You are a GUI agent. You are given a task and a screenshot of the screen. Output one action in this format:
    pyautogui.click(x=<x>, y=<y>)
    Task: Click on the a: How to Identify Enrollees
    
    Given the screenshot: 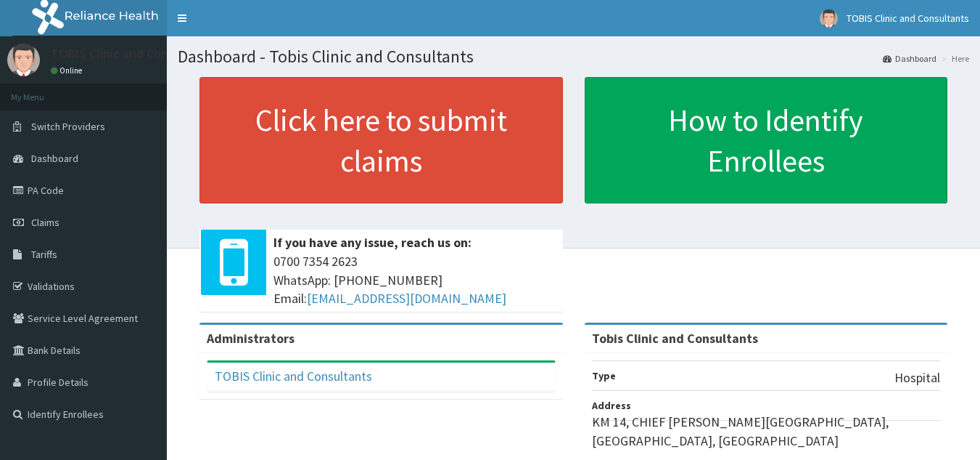 What is the action you would take?
    pyautogui.click(x=766, y=140)
    